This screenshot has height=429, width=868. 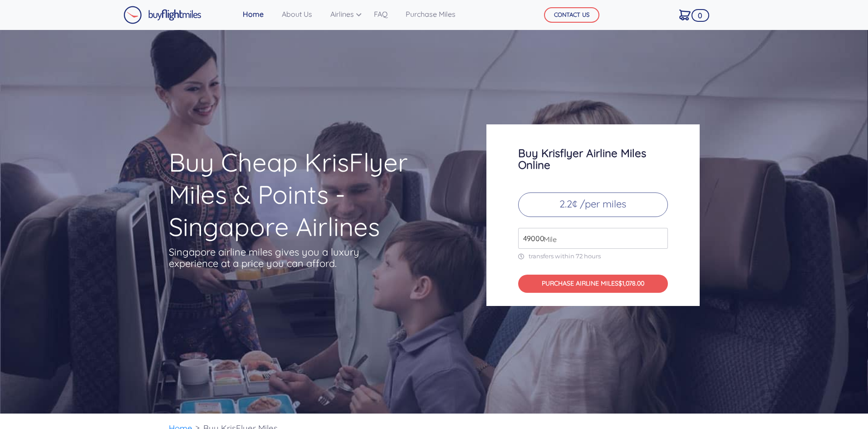 What do you see at coordinates (593, 205) in the screenshot?
I see `p: 2.2¢ /per miles` at bounding box center [593, 205].